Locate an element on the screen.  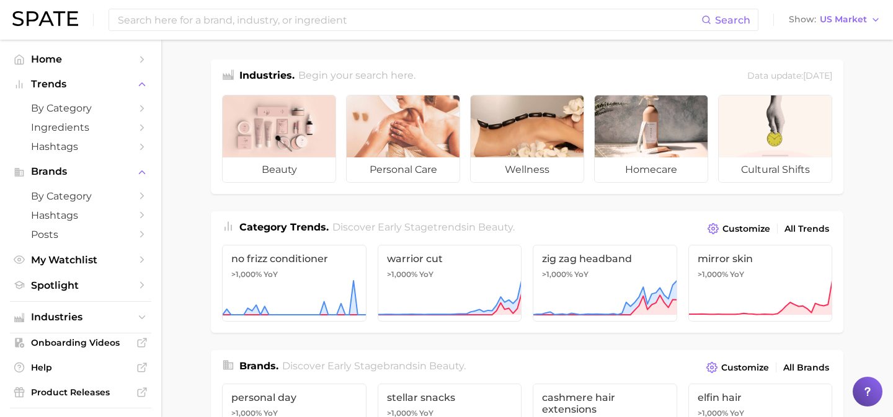
span: Brands . is located at coordinates (259, 366).